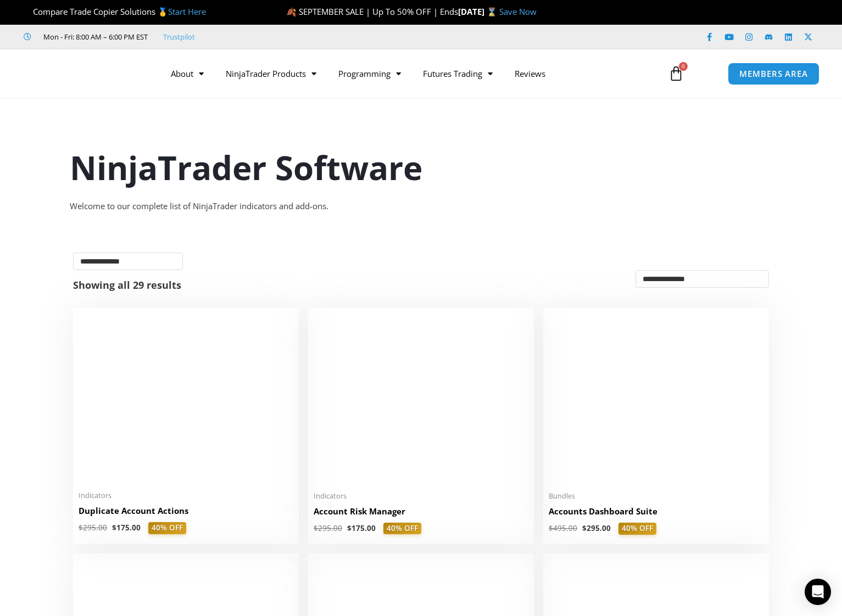 This screenshot has width=842, height=616. I want to click on a: Reviews, so click(530, 73).